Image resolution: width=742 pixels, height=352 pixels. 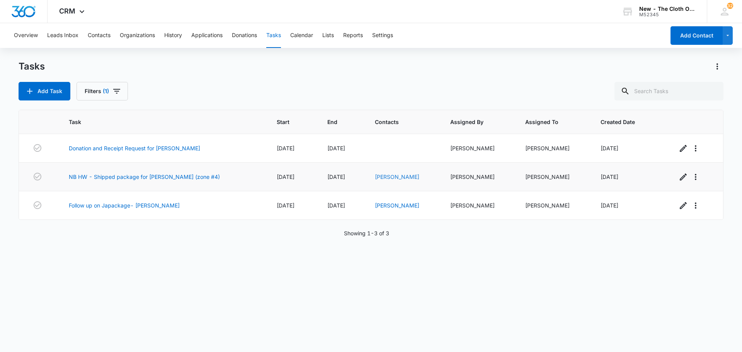 What do you see at coordinates (102, 91) in the screenshot?
I see `button: Filters(1)` at bounding box center [102, 91].